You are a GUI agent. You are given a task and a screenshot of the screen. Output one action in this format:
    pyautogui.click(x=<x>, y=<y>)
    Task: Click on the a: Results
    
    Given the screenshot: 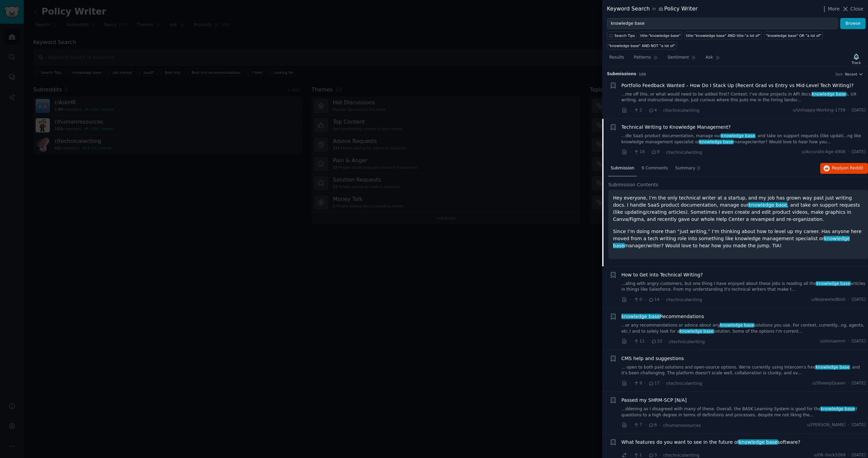 What is the action you would take?
    pyautogui.click(x=617, y=59)
    